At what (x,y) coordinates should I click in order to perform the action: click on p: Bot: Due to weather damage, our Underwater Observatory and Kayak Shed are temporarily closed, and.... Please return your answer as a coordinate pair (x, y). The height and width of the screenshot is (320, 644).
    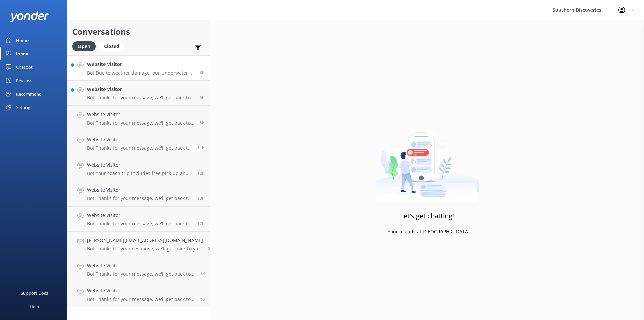
    Looking at the image, I should click on (141, 73).